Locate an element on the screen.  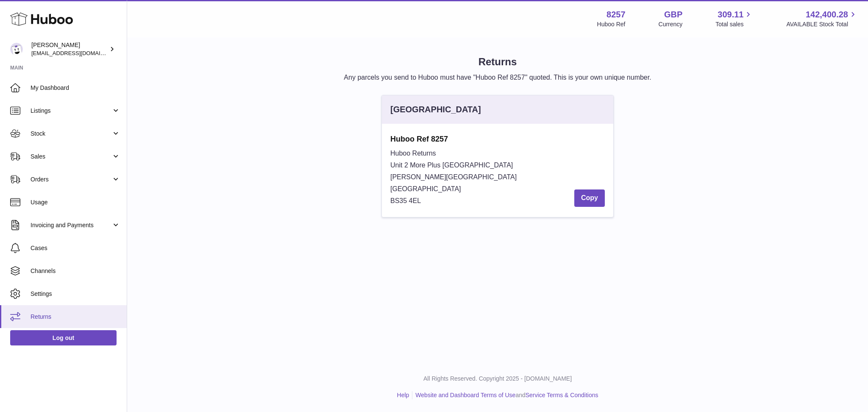
span: Usage is located at coordinates (75, 202).